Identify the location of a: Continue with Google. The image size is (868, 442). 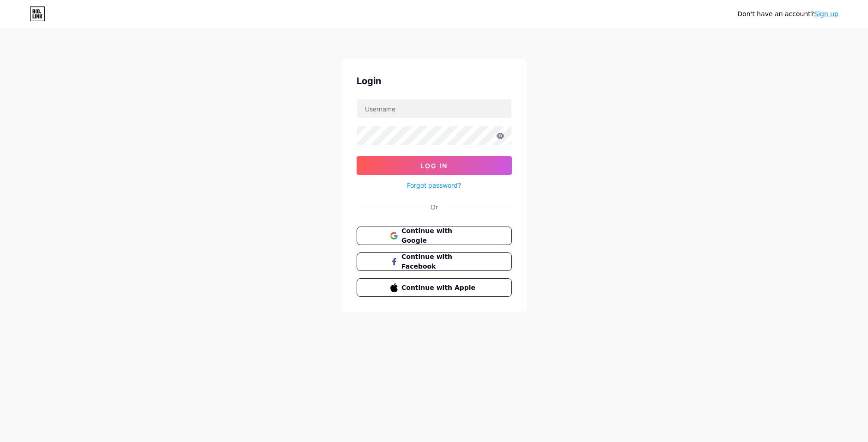
(434, 236).